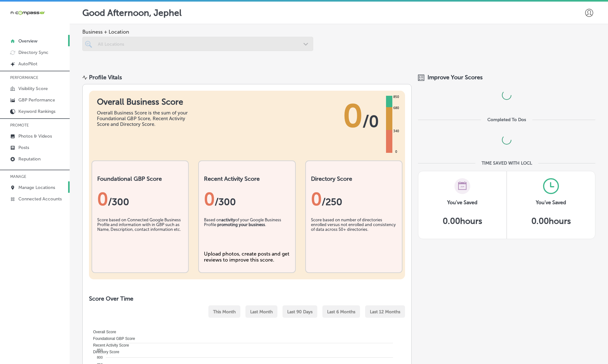  Describe the element at coordinates (261, 311) in the screenshot. I see `span: Last Month` at that location.